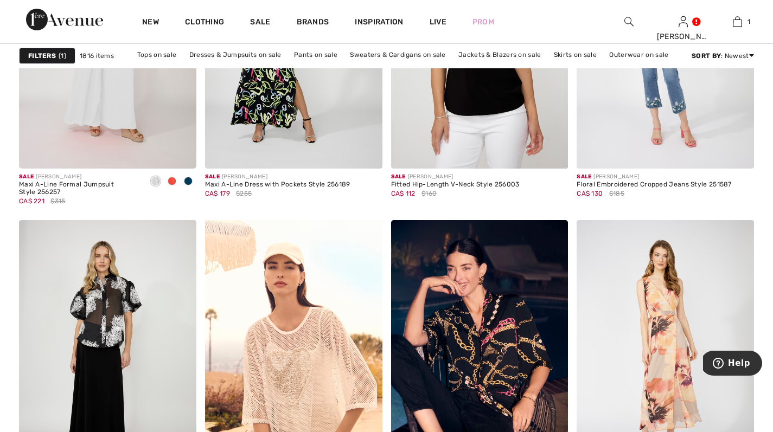  What do you see at coordinates (65, 20) in the screenshot?
I see `img: 1ère Avenue` at bounding box center [65, 20].